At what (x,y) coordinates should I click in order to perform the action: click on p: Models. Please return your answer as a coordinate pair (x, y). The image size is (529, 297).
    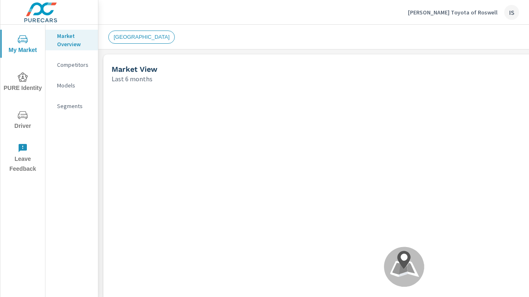
    Looking at the image, I should click on (74, 85).